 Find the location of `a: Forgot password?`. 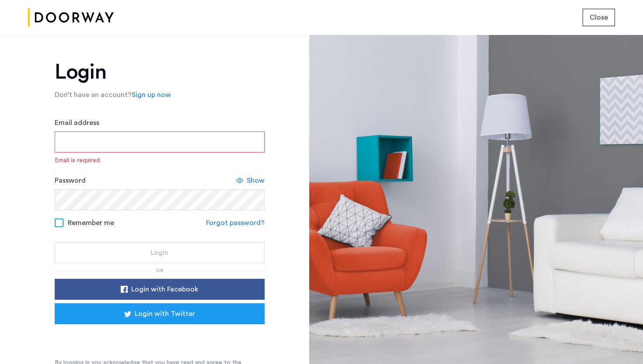

a: Forgot password? is located at coordinates (235, 223).